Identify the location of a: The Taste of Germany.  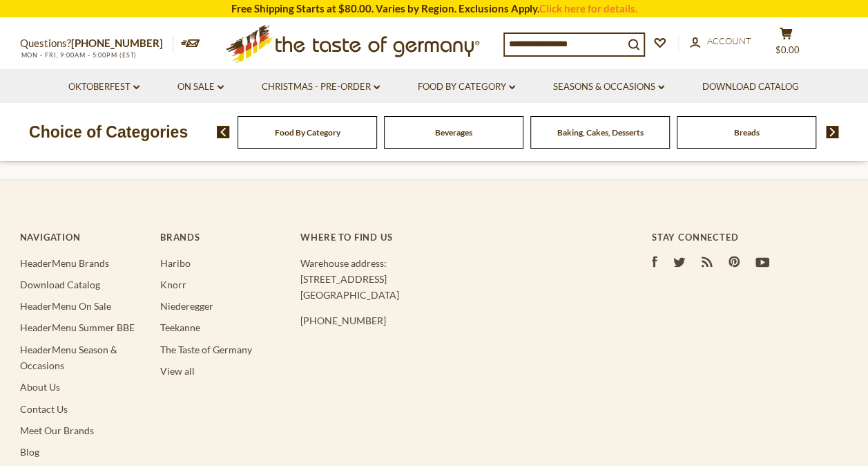
(206, 349).